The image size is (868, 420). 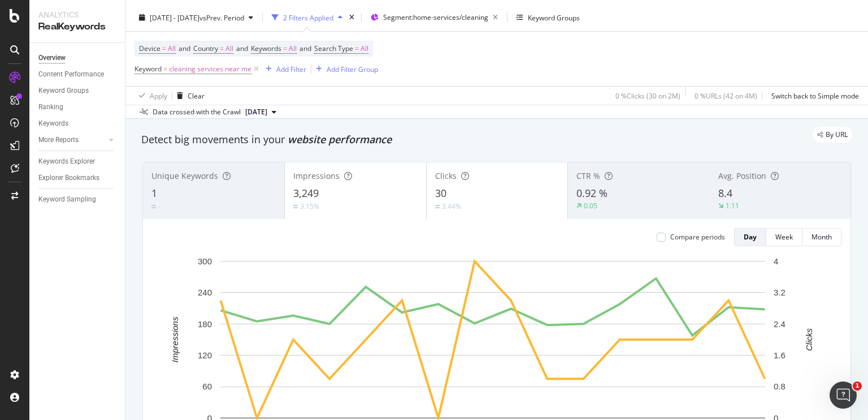 What do you see at coordinates (255, 112) in the screenshot?
I see `span: 2025 Sep. 1st` at bounding box center [255, 112].